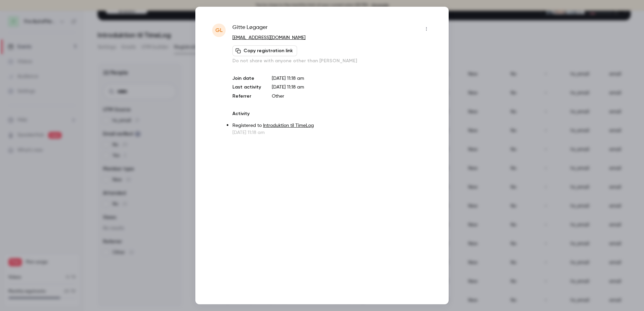 The width and height of the screenshot is (644, 311). I want to click on a: Introduktion til TimeLog, so click(288, 126).